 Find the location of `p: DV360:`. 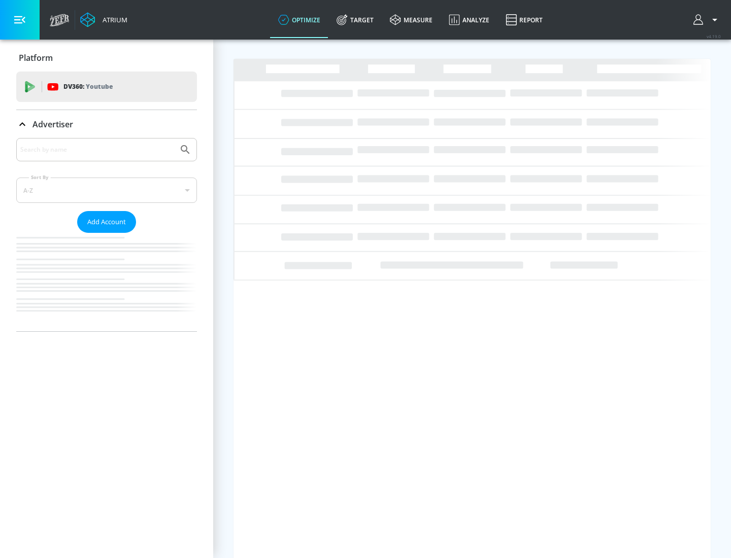

p: DV360: is located at coordinates (88, 87).